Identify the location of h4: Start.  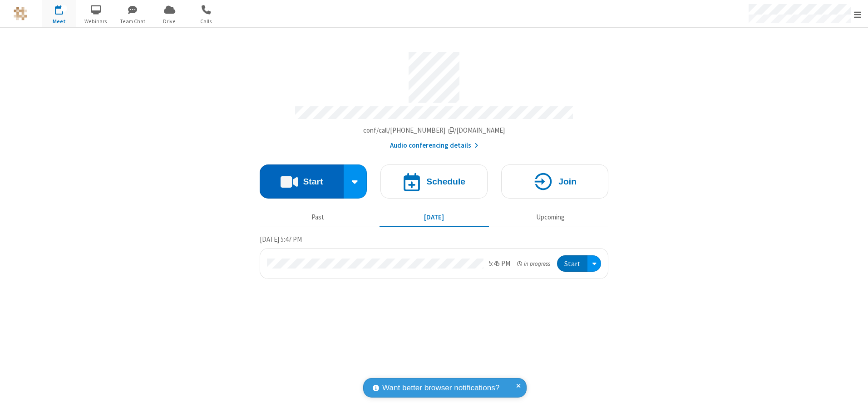
(313, 181).